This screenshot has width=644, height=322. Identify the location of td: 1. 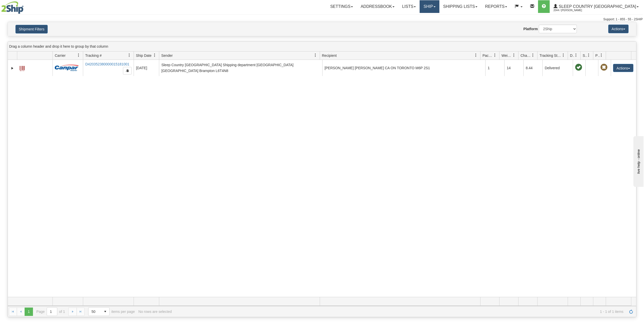
(495, 68).